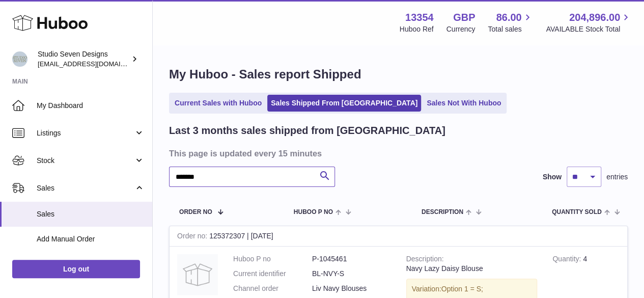  Describe the element at coordinates (577, 212) in the screenshot. I see `span: Quantity Sold` at that location.